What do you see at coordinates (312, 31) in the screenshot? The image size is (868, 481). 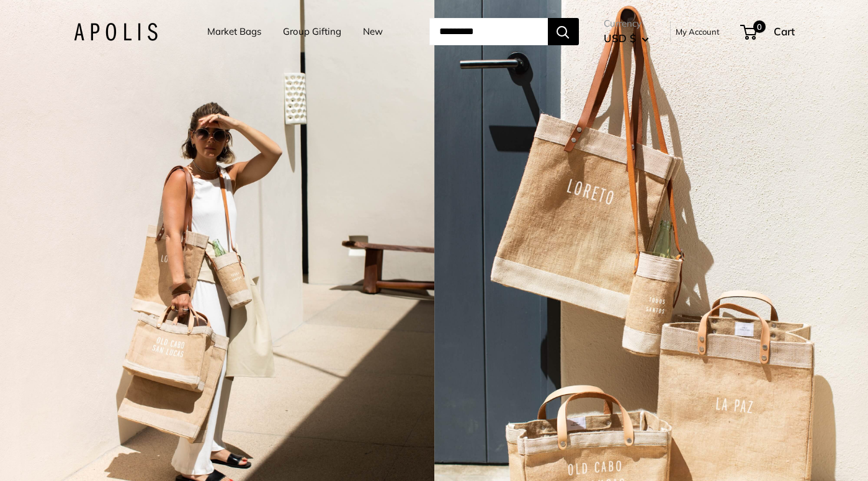 I see `a: Group Gifting` at bounding box center [312, 31].